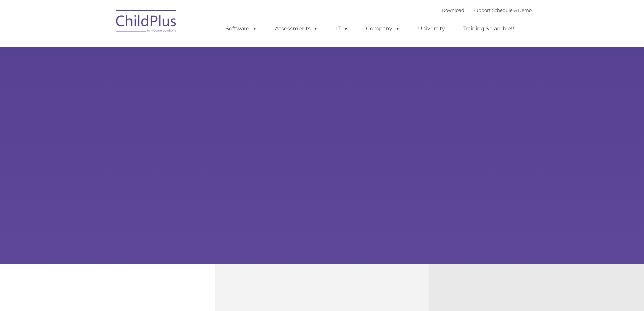 The width and height of the screenshot is (644, 311). I want to click on a: Support, so click(481, 10).